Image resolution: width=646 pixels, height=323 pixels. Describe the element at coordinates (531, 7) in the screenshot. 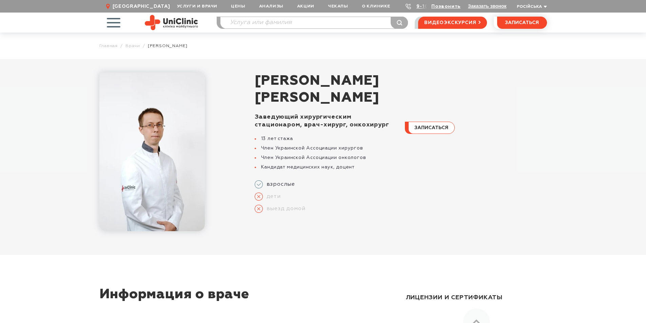

I see `button: Російська` at that location.